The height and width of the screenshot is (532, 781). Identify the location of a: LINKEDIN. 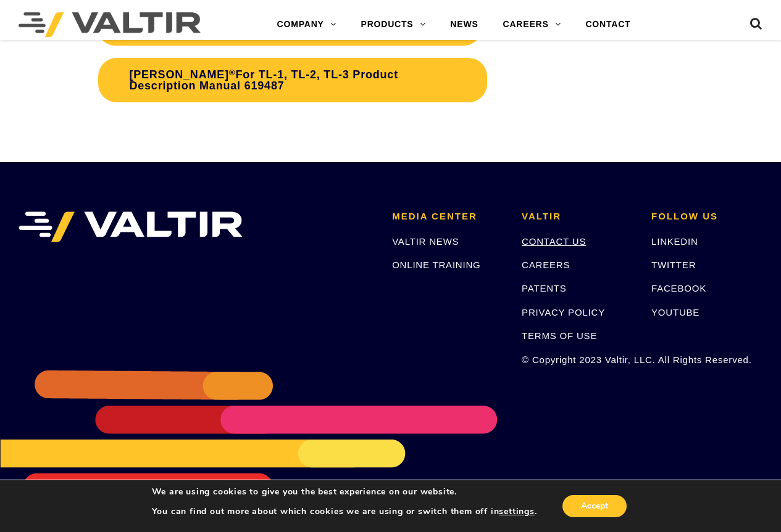
(675, 241).